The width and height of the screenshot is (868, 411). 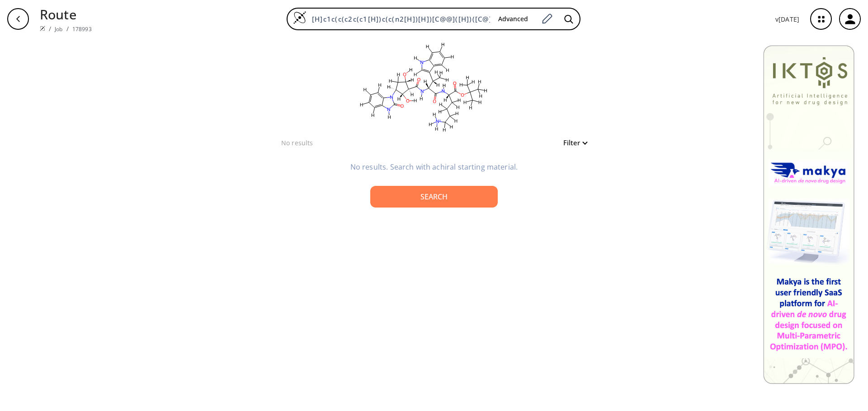 I want to click on p: No results, so click(x=297, y=143).